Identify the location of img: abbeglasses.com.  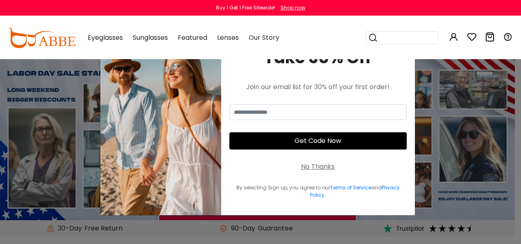
(42, 38).